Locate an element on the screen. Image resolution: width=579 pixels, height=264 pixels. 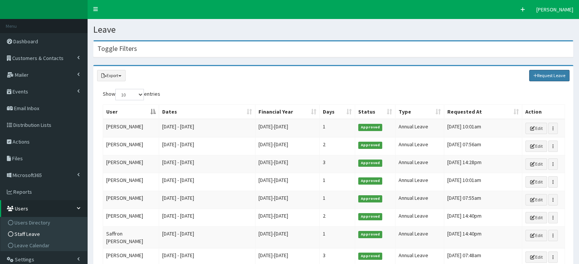
th: Type: activate to sort column ascending is located at coordinates (420, 112).